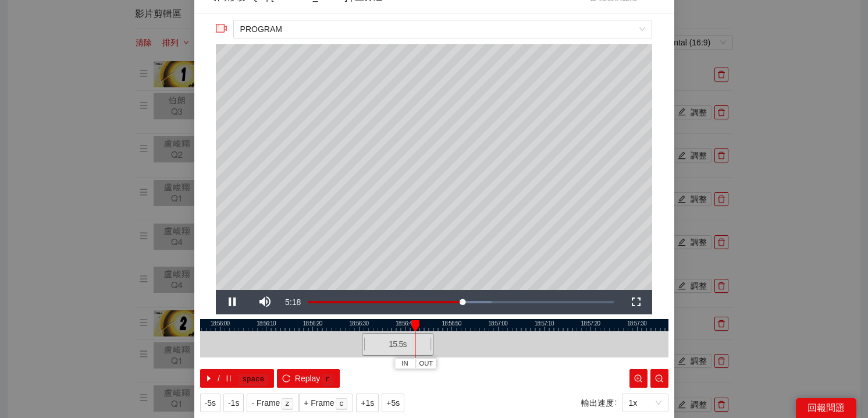 The width and height of the screenshot is (868, 418). Describe the element at coordinates (367, 403) in the screenshot. I see `span: +1s` at that location.